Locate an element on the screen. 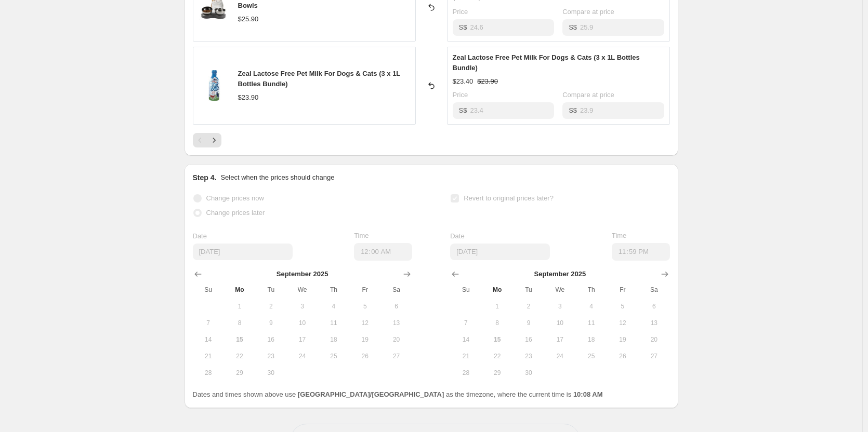  button: Friday September 12 2025 is located at coordinates (623, 323).